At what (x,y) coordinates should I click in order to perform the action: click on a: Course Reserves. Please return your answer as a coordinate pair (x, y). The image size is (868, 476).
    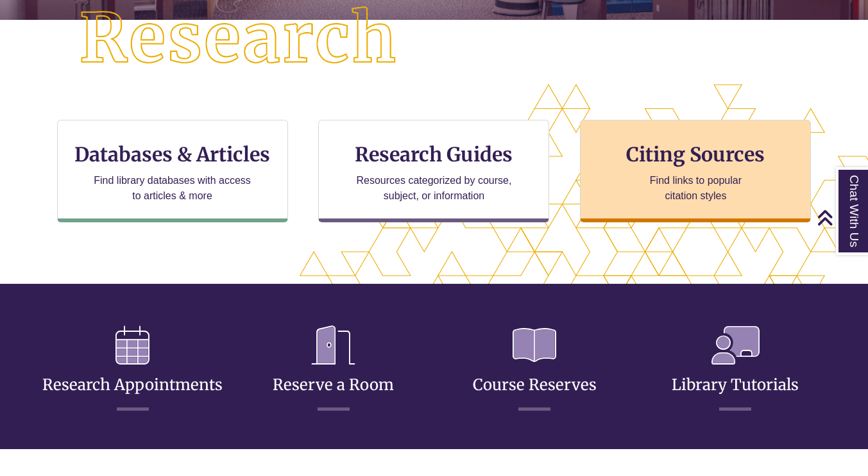
    Looking at the image, I should click on (534, 369).